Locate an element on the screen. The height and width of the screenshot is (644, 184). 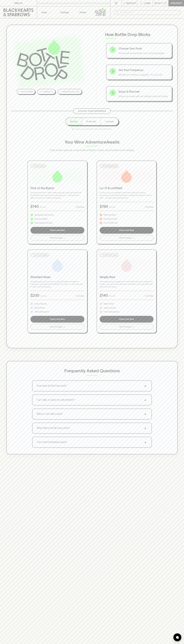
p: Login is located at coordinates (147, 3).